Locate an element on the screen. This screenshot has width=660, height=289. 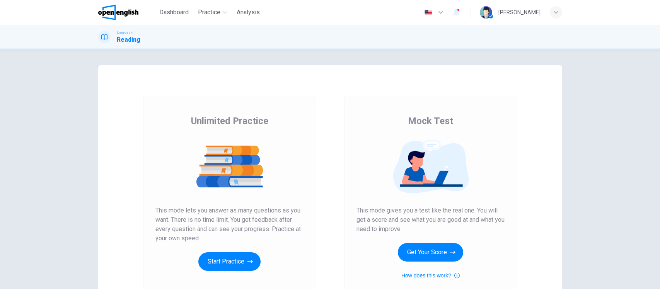
button: Practice is located at coordinates (213, 12).